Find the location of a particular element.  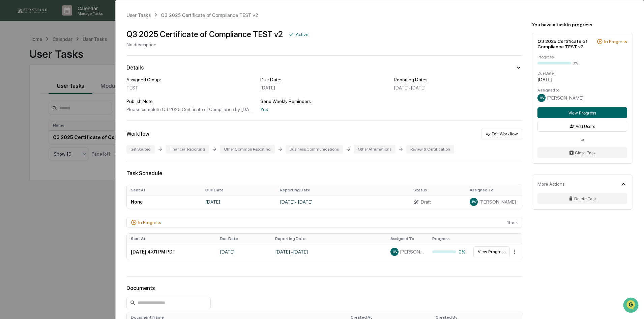

img: Jessica Watanapun is located at coordinates (12, 91).